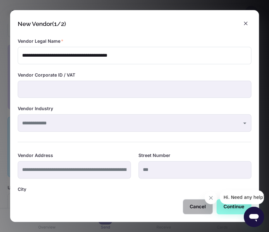 This screenshot has height=232, width=269. Describe the element at coordinates (198, 207) in the screenshot. I see `button: Cancel` at that location.